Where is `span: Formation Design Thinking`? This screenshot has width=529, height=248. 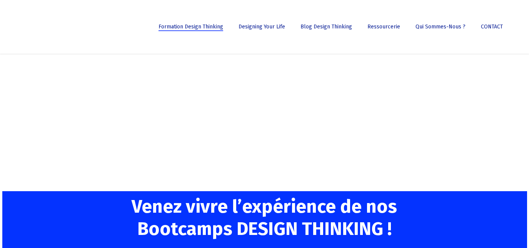
span: Formation Design Thinking is located at coordinates (191, 27).